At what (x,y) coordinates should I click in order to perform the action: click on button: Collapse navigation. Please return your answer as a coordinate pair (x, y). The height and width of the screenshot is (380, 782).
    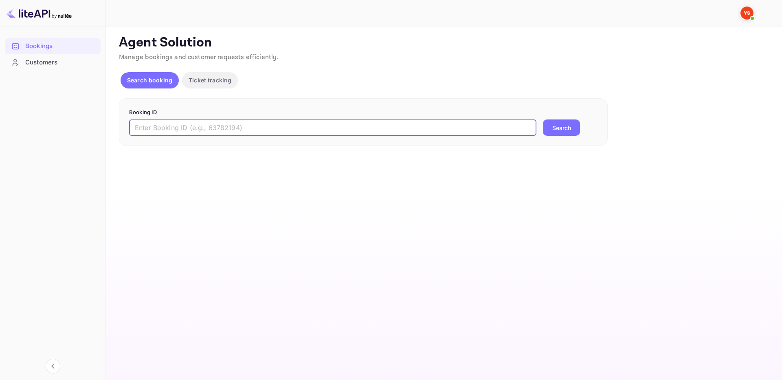
    Looking at the image, I should click on (53, 366).